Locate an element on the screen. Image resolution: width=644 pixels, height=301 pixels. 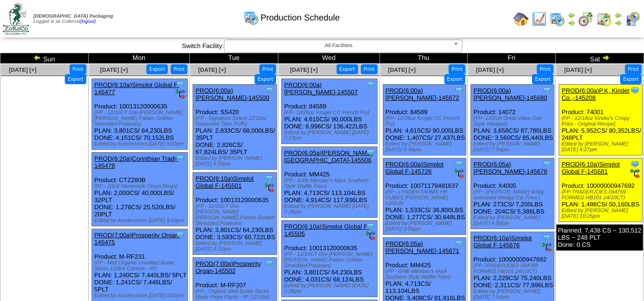
div: Product: 84589 PLAN: 4,615CS / 90,000LBS DONE: 1,407CS / 27,437LBS is located at coordinates (424, 120).